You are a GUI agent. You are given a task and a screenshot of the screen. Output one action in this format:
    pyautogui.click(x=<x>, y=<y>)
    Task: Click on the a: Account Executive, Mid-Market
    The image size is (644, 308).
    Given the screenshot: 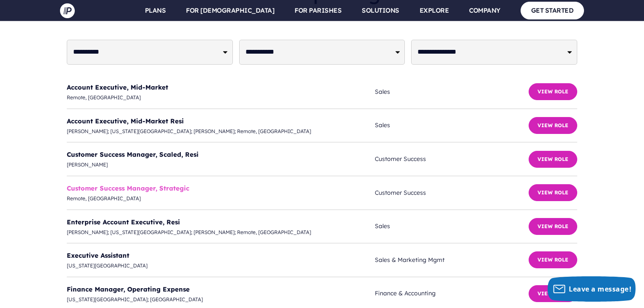 What is the action you would take?
    pyautogui.click(x=118, y=87)
    